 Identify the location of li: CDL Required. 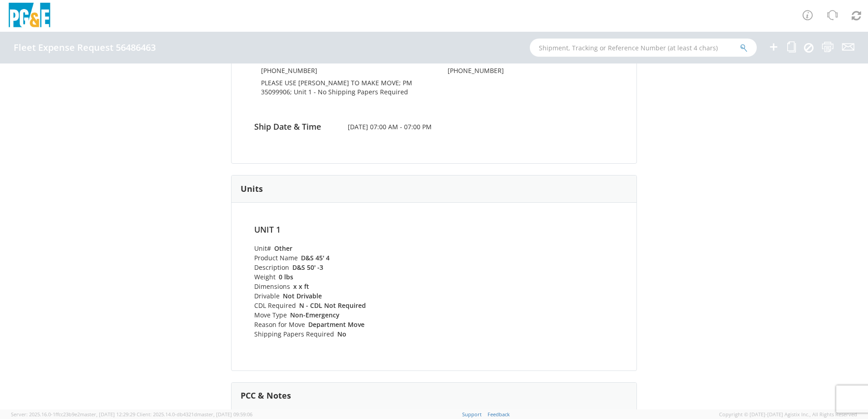
(342, 305).